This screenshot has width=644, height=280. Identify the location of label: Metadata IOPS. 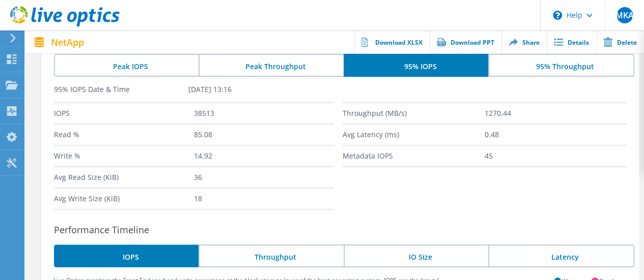
(413, 156).